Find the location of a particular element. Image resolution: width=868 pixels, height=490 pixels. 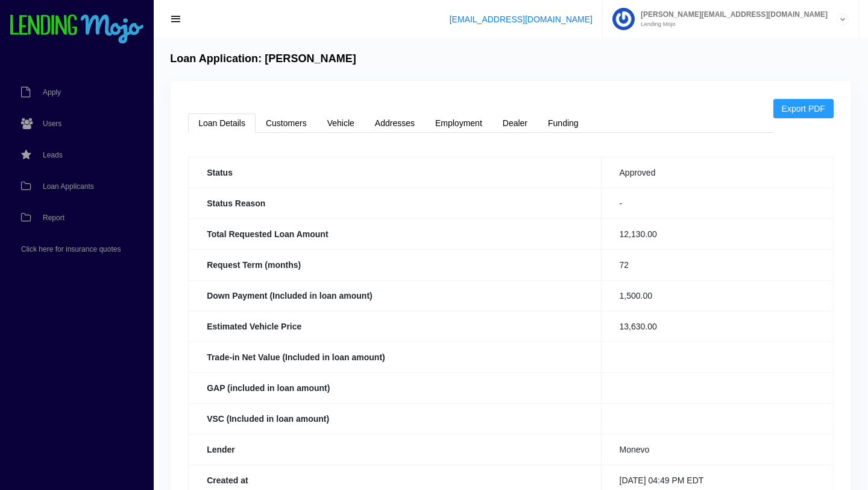

a: Loan Details is located at coordinates (222, 123).